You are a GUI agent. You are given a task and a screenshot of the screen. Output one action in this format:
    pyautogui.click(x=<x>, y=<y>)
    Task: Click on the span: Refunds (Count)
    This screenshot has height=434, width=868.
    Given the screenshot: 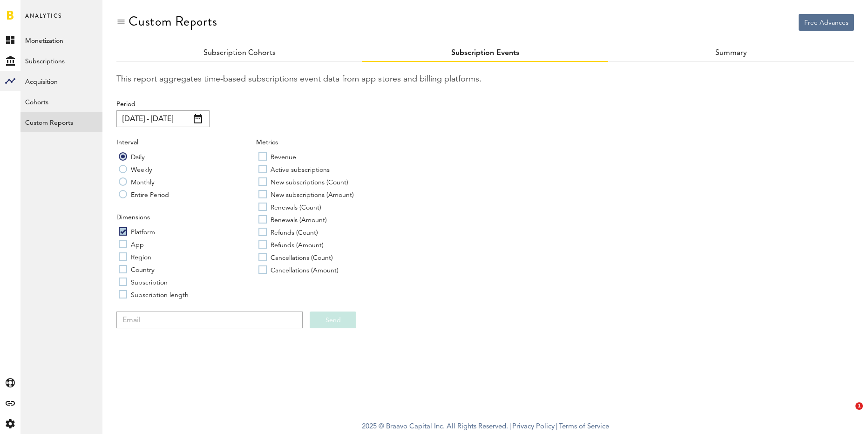 What is the action you would take?
    pyautogui.click(x=294, y=233)
    